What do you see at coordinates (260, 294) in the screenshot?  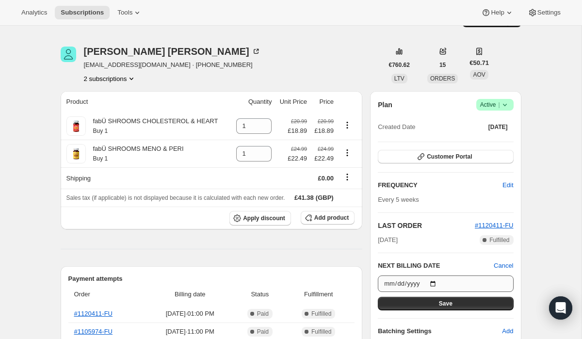 I see `span: Status` at bounding box center [260, 294].